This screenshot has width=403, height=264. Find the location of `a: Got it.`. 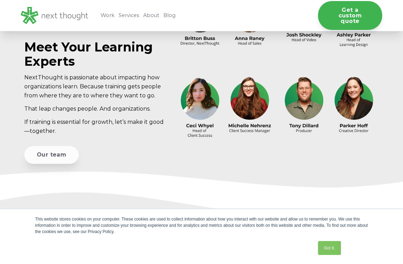

a: Got it. is located at coordinates (330, 248).